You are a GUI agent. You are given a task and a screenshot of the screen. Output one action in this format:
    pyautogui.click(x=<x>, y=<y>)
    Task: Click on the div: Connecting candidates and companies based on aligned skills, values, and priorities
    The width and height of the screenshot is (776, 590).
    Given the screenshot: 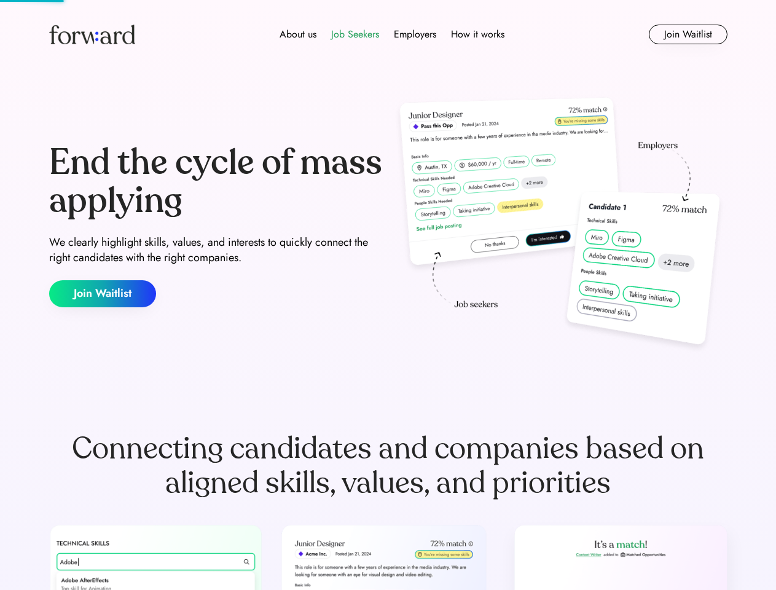 What is the action you would take?
    pyautogui.click(x=388, y=466)
    